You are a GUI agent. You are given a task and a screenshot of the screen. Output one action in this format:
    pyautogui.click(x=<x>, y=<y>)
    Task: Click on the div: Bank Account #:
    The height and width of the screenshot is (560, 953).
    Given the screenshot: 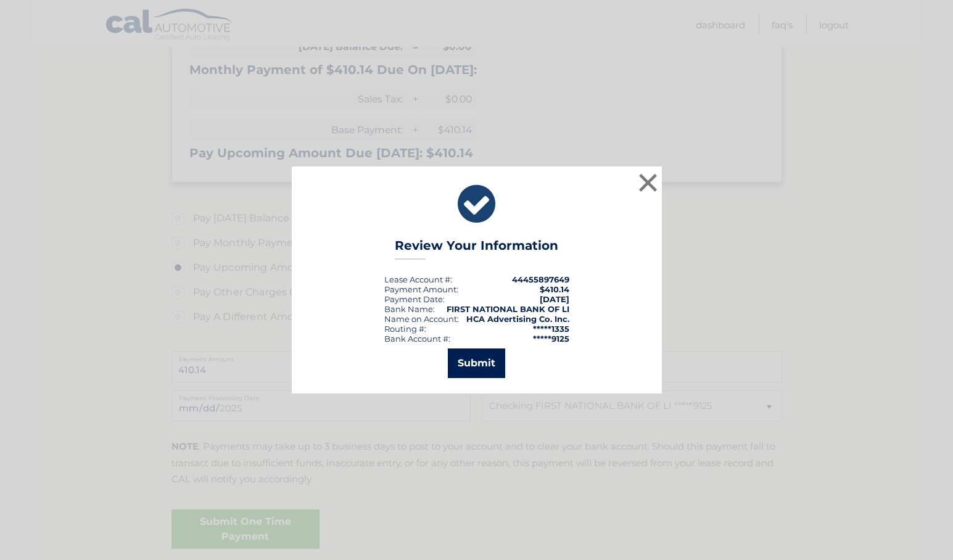 What is the action you would take?
    pyautogui.click(x=417, y=338)
    